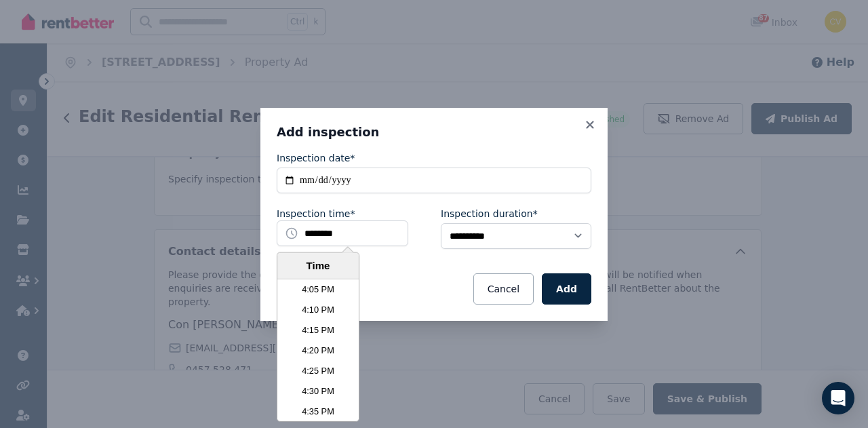  Describe the element at coordinates (489, 214) in the screenshot. I see `label: Inspection duration*` at that location.